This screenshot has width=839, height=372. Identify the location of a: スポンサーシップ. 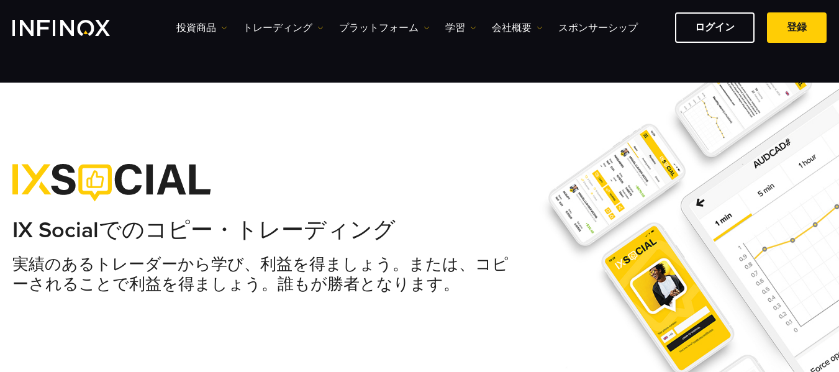
(598, 28).